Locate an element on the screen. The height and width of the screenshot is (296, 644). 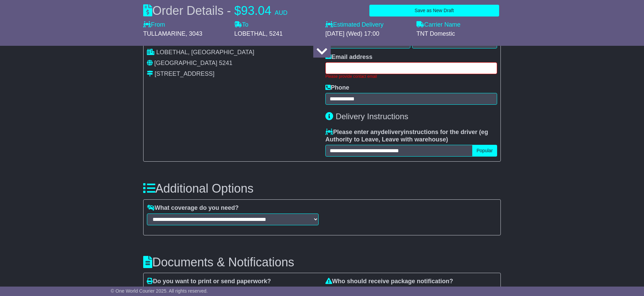
h3: Documents & Notifications is located at coordinates (322, 263).